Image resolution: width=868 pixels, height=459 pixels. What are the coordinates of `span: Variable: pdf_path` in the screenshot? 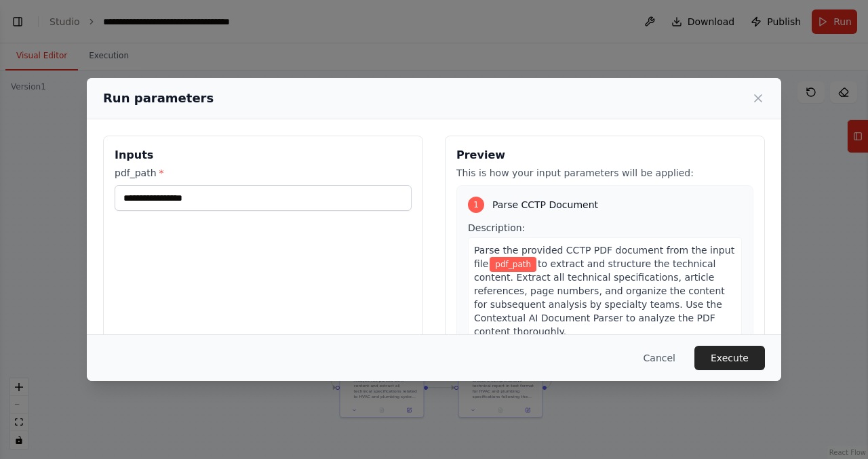 It's located at (513, 264).